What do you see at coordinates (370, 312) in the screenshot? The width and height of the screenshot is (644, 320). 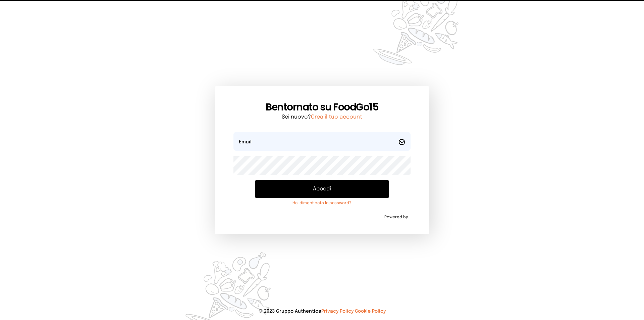 I see `a: Cookie Policy` at bounding box center [370, 312].